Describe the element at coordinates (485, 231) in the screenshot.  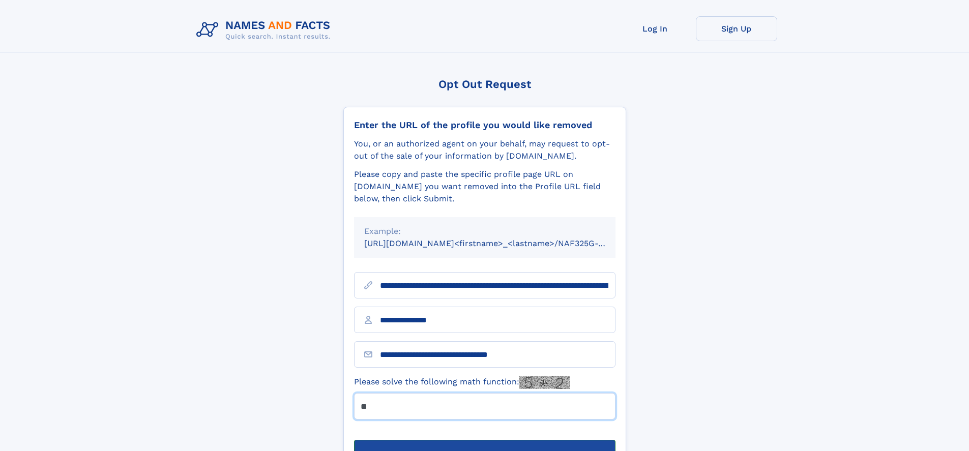
I see `div: Example:` at that location.